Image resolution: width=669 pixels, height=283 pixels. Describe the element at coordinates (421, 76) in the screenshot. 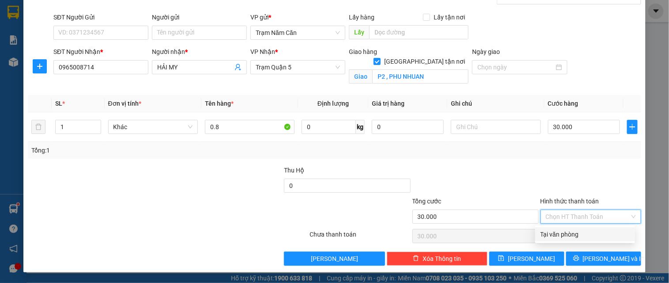

I see `input: Giao tận nơi` at that location.